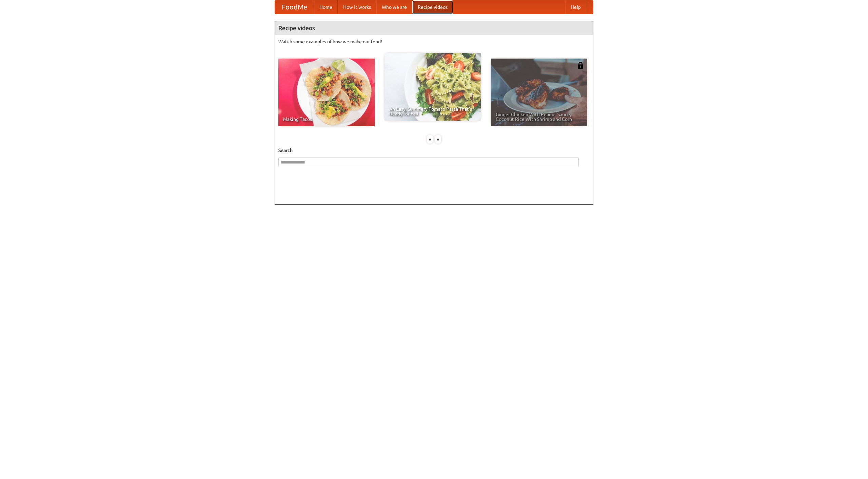 This screenshot has height=479, width=868. Describe the element at coordinates (327, 119) in the screenshot. I see `span: Making Tacos` at that location.